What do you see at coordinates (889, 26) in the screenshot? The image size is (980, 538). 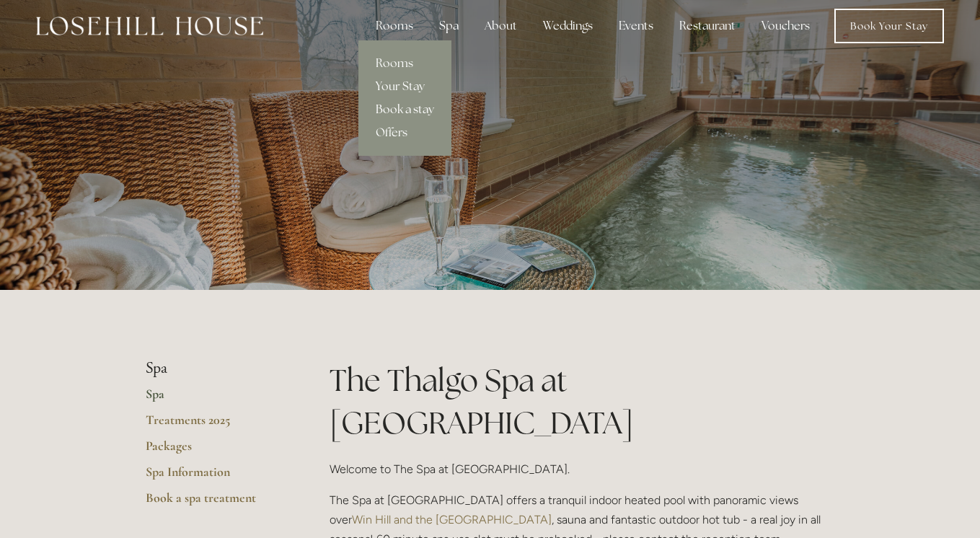 I see `a: Book Your Stay` at bounding box center [889, 26].